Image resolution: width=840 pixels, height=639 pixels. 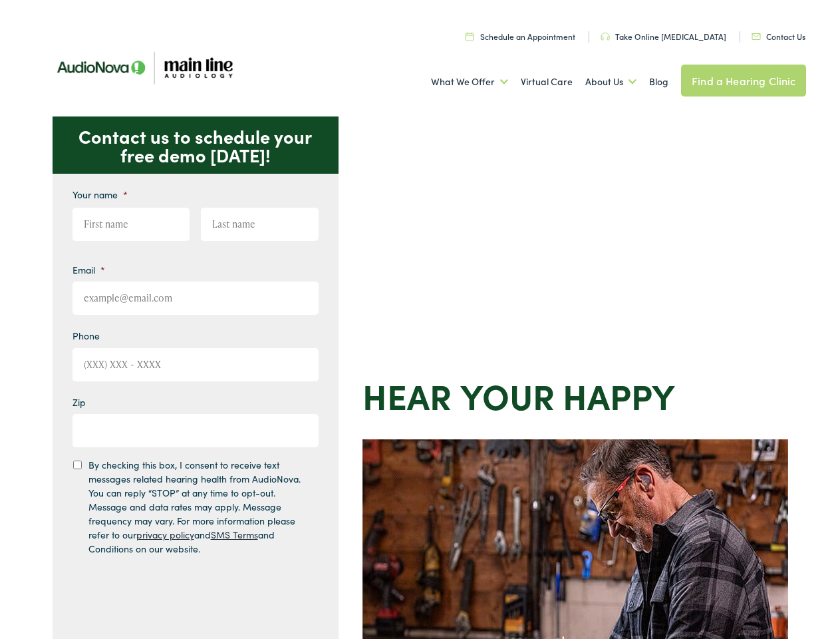 What do you see at coordinates (407, 394) in the screenshot?
I see `strong: Hear` at bounding box center [407, 394].